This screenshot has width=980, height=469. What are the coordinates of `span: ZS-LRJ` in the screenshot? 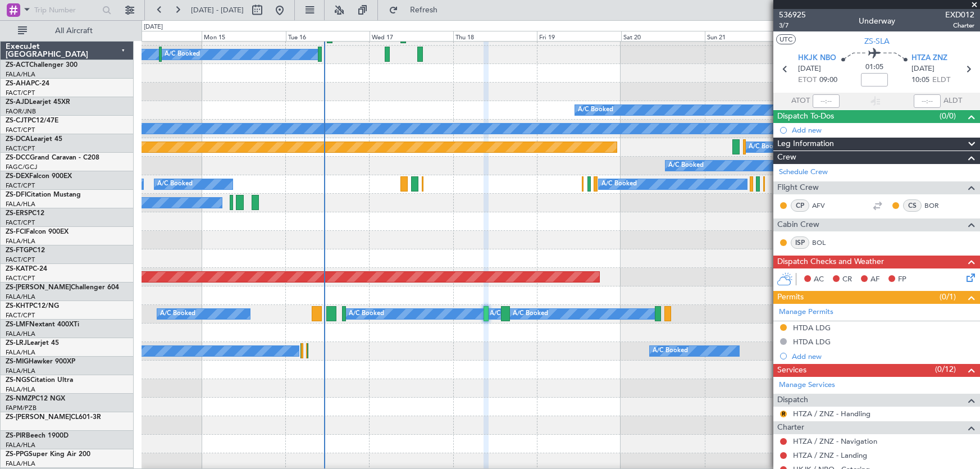 It's located at (16, 343).